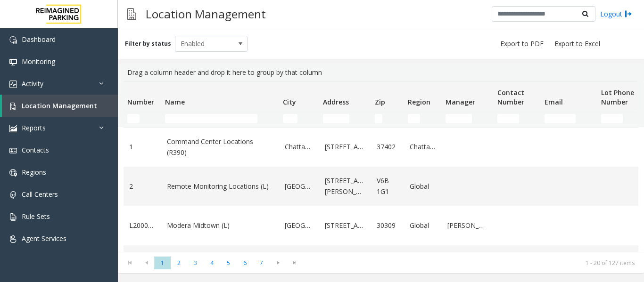 The width and height of the screenshot is (644, 282). I want to click on input: Contact Number Filter, so click(508, 119).